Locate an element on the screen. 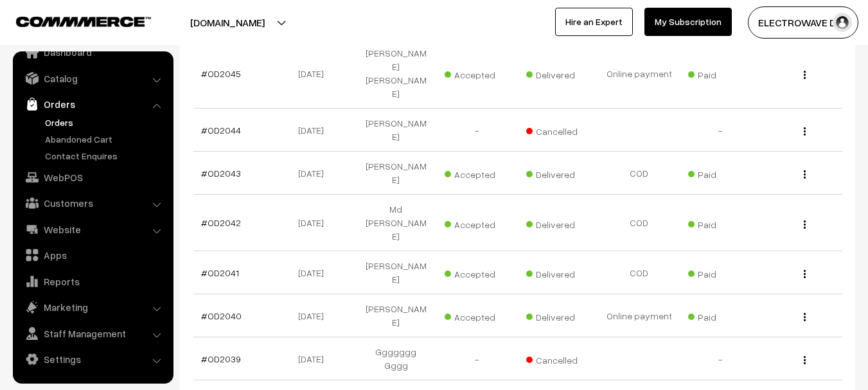 The image size is (868, 390). a: Apps is located at coordinates (93, 255).